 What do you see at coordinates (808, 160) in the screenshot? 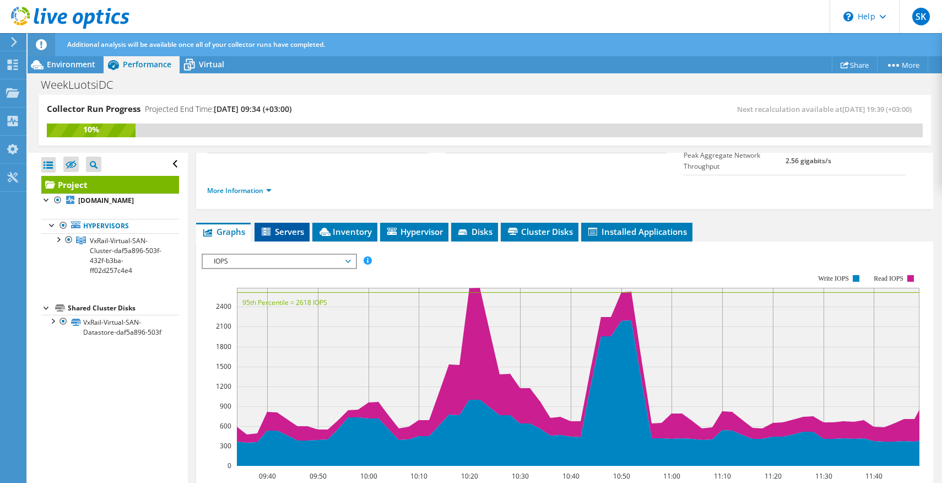
I see `b: 2.56 gigabits/s` at bounding box center [808, 160].